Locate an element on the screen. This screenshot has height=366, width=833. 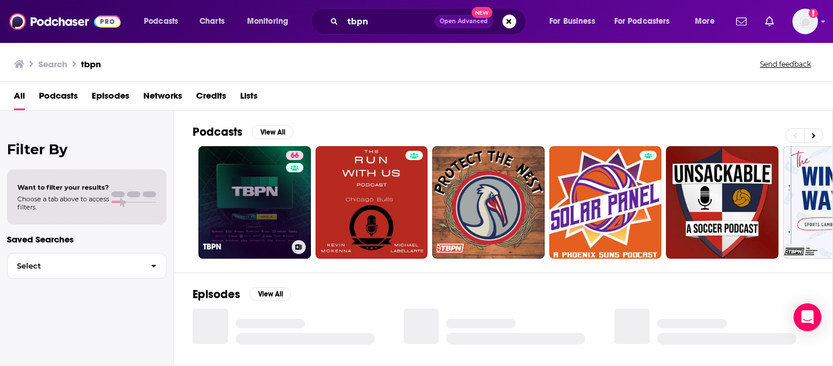
img: User Profile is located at coordinates (805, 21).